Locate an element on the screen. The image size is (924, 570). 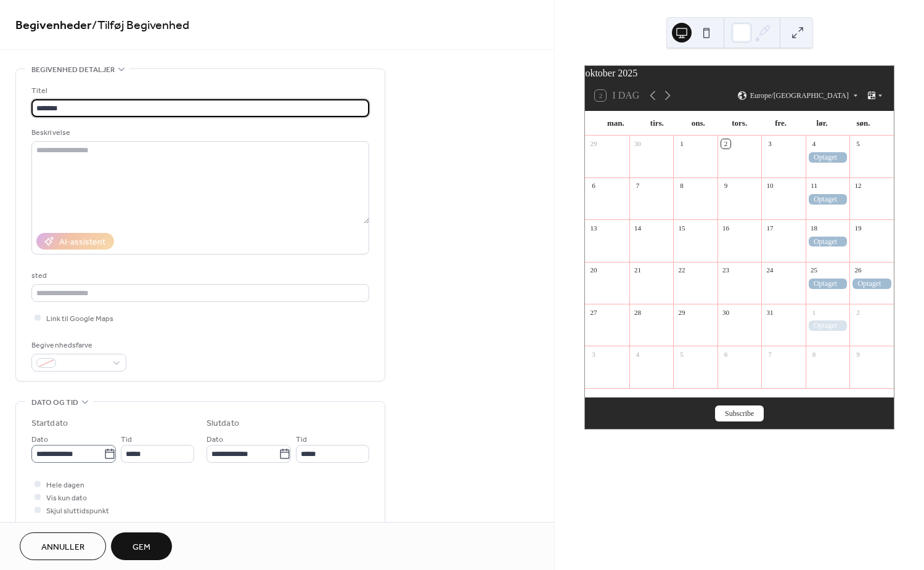
div: 16 is located at coordinates (725, 228).